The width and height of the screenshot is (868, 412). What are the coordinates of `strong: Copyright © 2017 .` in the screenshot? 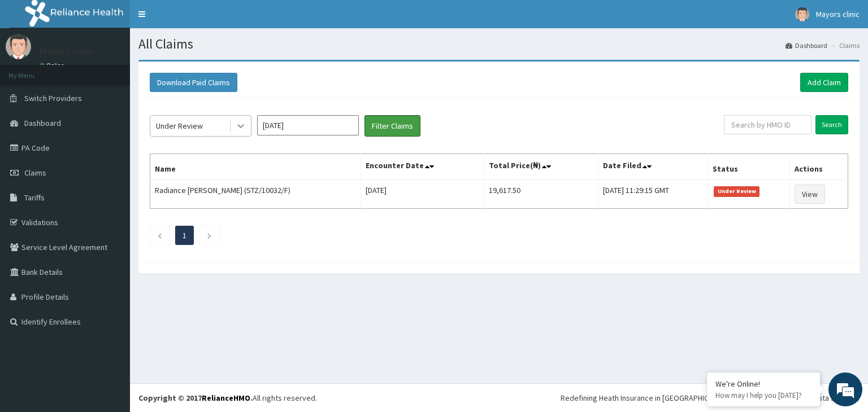 It's located at (195, 398).